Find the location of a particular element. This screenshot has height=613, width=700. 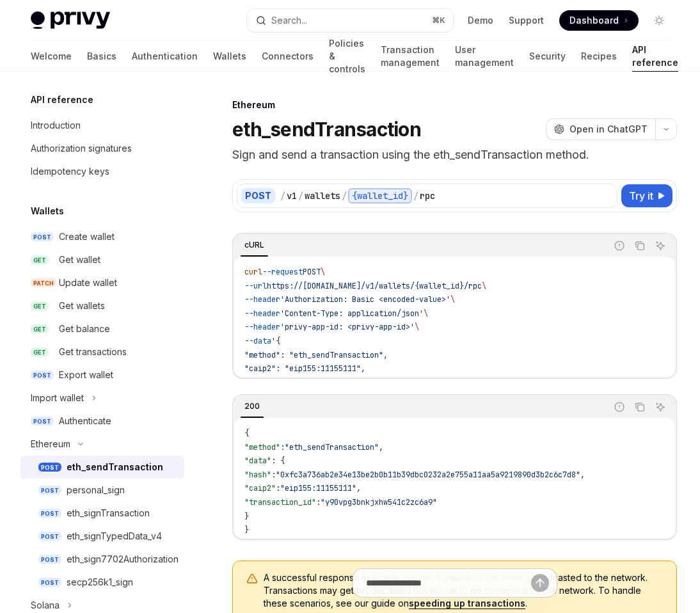

a: API reference is located at coordinates (655, 56).